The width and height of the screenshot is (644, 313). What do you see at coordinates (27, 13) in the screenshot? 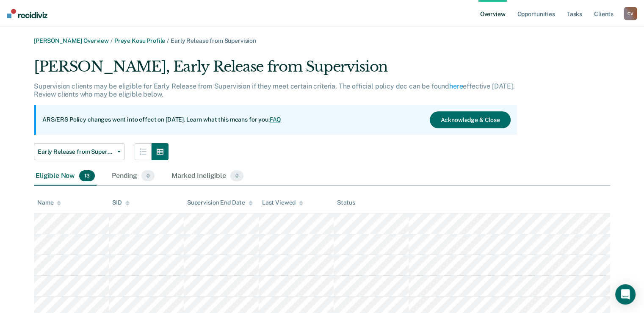
I see `img: Recidiviz` at bounding box center [27, 13].